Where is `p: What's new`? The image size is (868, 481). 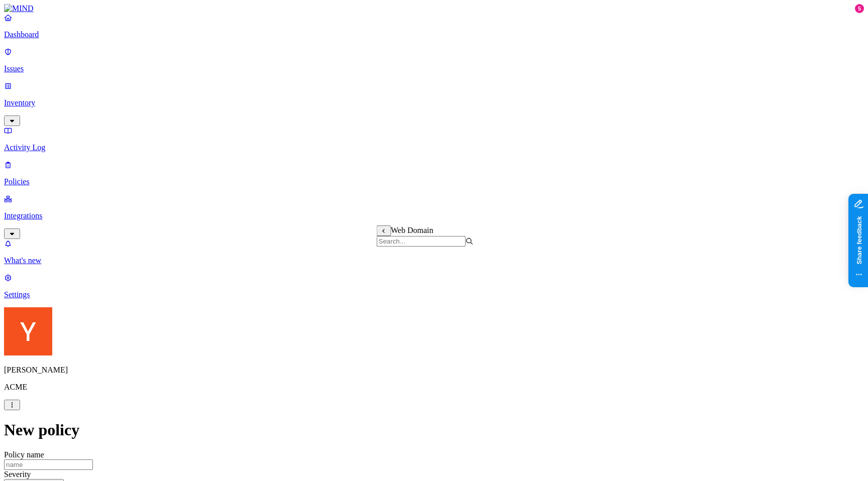
p: What's new is located at coordinates (434, 261).